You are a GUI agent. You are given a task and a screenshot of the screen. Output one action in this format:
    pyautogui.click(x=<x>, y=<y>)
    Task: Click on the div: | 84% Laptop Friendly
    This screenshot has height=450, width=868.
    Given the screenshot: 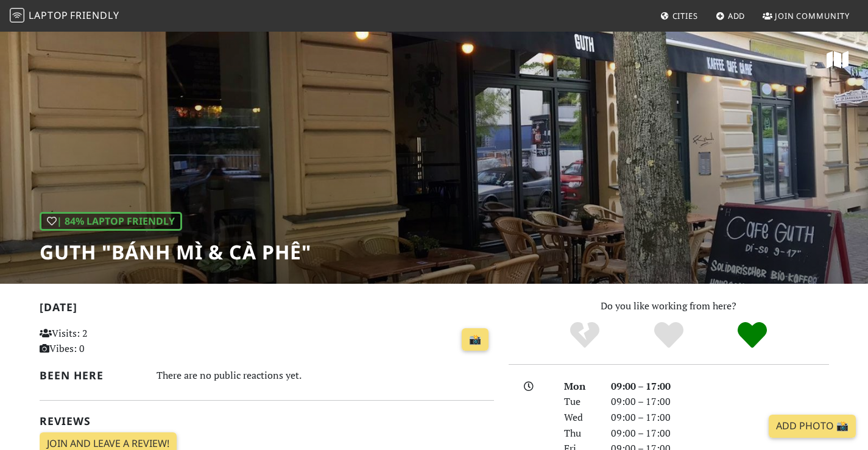 What is the action you would take?
    pyautogui.click(x=111, y=222)
    